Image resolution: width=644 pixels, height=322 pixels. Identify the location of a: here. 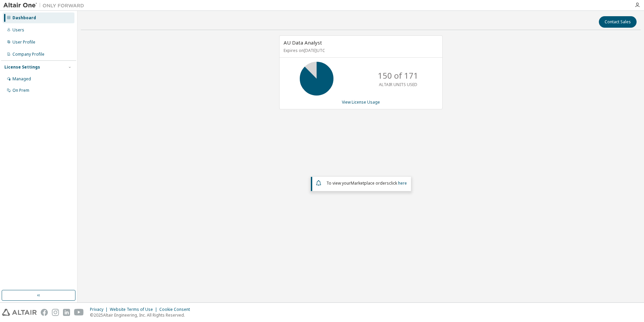
(402, 183).